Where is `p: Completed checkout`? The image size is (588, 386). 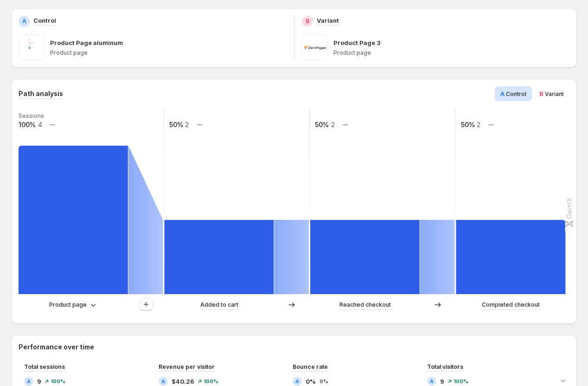
p: Completed checkout is located at coordinates (510, 305).